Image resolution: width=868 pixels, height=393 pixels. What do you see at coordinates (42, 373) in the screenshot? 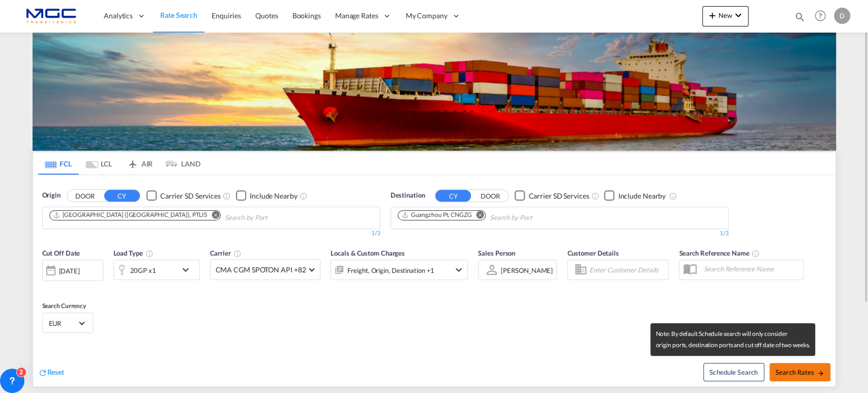
I see `md-icon: icon-refresh` at bounding box center [42, 373].